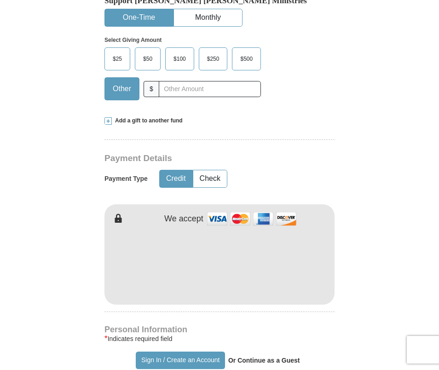  Describe the element at coordinates (208, 17) in the screenshot. I see `button: Monthly` at that location.